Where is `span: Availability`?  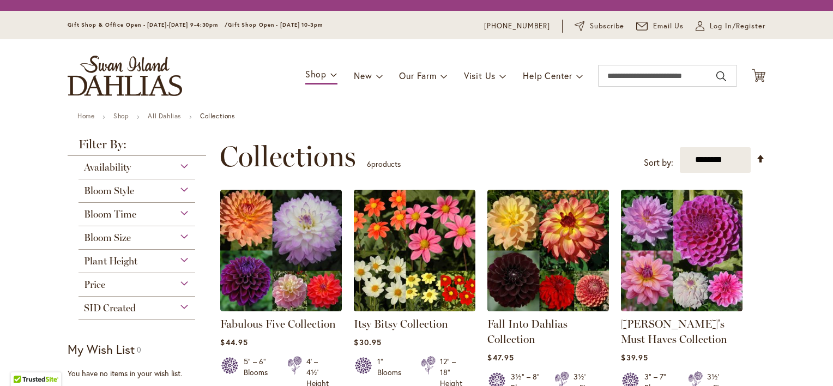 span: Availability is located at coordinates (107, 167).